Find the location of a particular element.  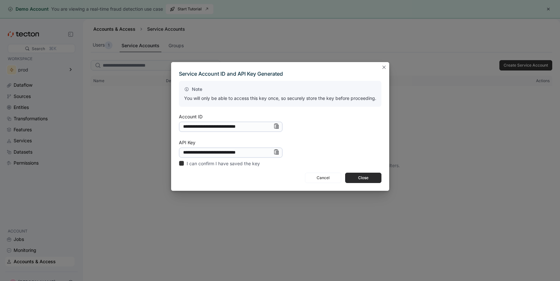

span: Cancel is located at coordinates (323, 178).